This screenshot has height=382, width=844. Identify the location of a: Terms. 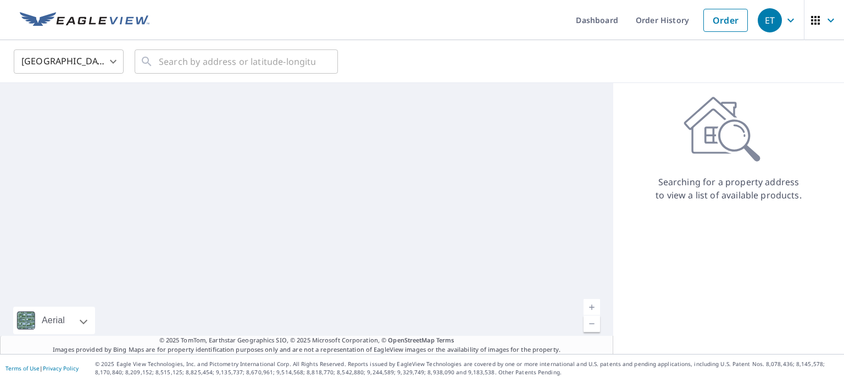
(445, 340).